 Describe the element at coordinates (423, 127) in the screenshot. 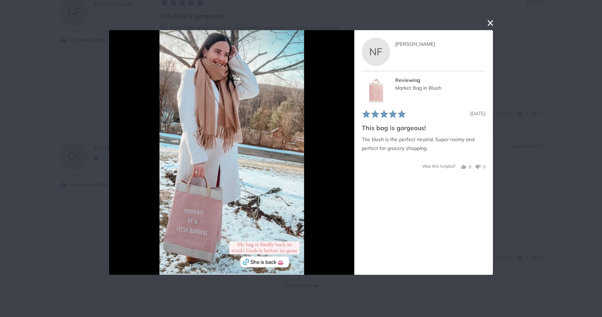

I see `h2: This bag is gorgeous!` at that location.